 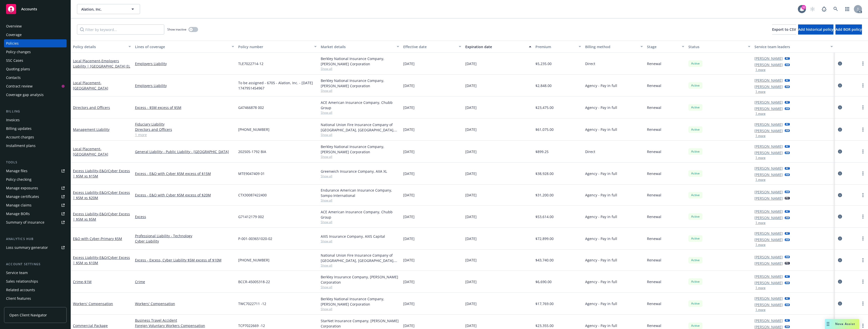 What do you see at coordinates (25, 222) in the screenshot?
I see `div: Summary of insurance` at bounding box center [25, 222].